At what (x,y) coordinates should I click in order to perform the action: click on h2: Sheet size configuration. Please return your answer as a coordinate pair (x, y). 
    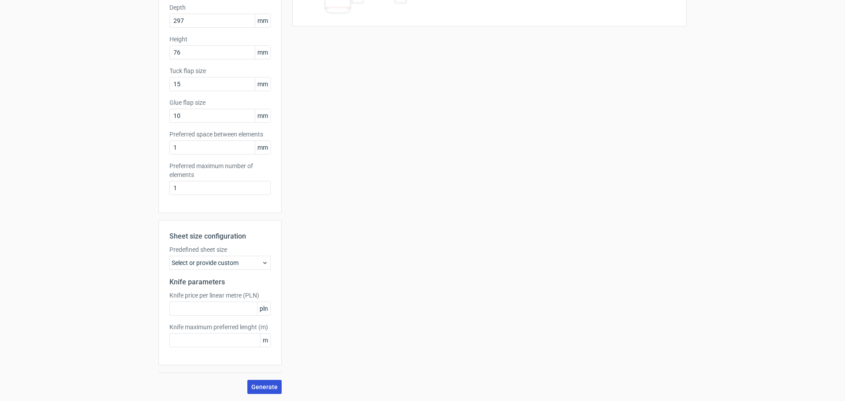
    Looking at the image, I should click on (220, 236).